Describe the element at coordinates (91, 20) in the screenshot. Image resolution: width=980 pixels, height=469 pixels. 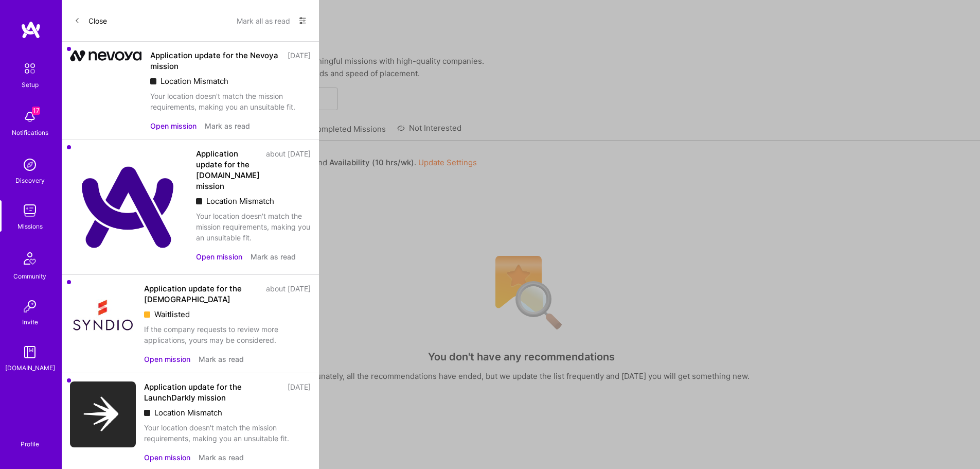
I see `button: Close` at that location.